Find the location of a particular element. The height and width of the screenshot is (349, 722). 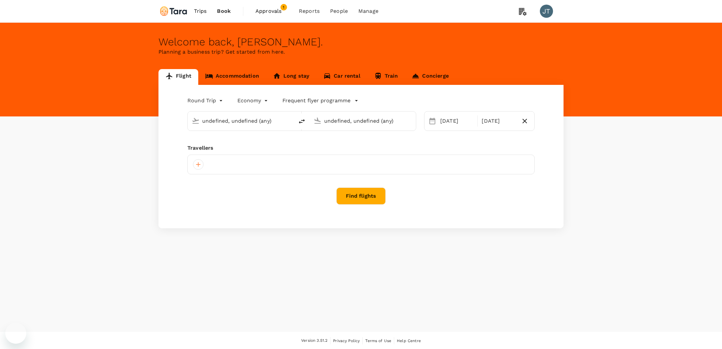

span: Manage is located at coordinates (368, 11).